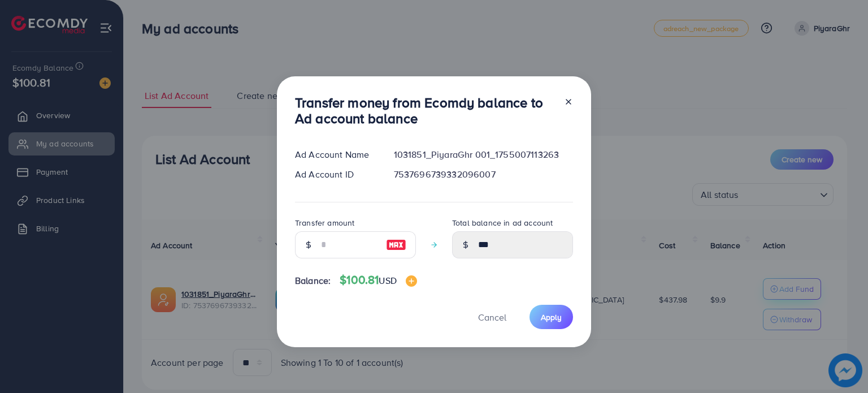 The height and width of the screenshot is (393, 868). What do you see at coordinates (483, 154) in the screenshot?
I see `div: 1031851_PiyaraGhr 001_1755007113263` at bounding box center [483, 154].